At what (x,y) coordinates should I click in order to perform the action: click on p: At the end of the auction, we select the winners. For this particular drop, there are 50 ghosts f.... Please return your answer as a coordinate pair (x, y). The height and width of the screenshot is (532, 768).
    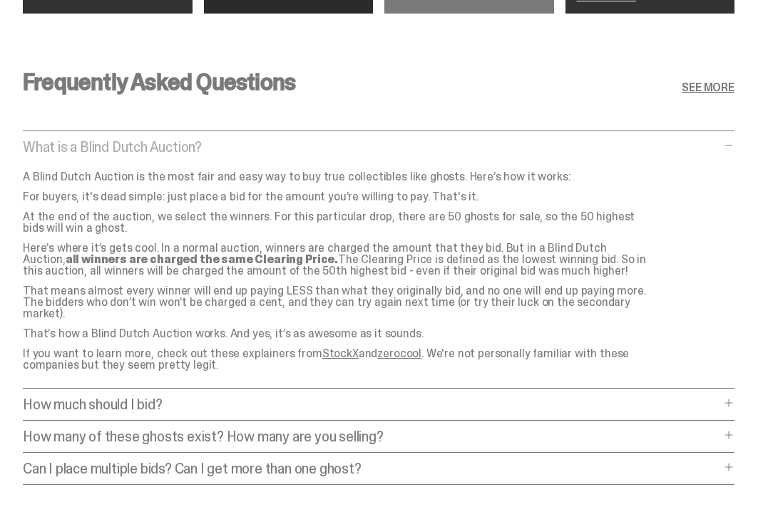
    Looking at the image, I should click on (337, 223).